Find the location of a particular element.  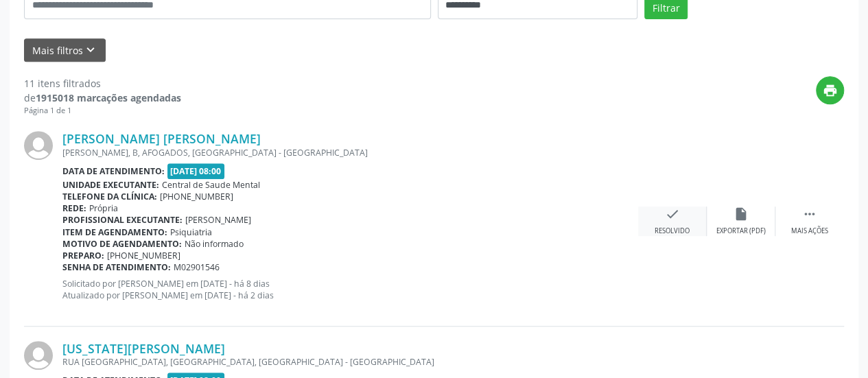

div: Resolvido is located at coordinates (672, 231).